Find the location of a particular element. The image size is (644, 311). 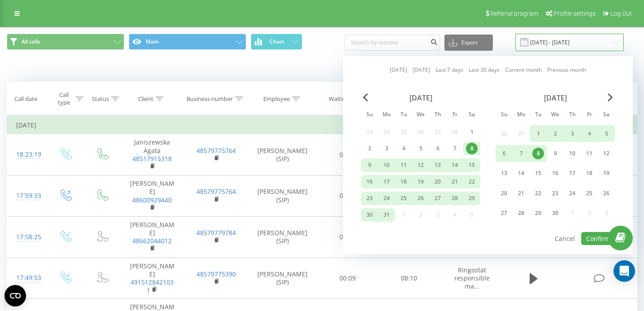

div: Wed Apr 30, 2025 is located at coordinates (555, 213).